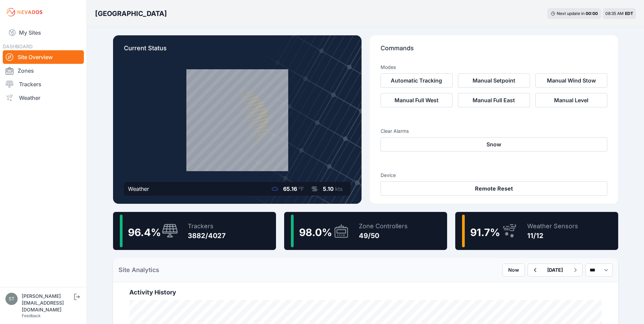 The width and height of the screenshot is (644, 324). Describe the element at coordinates (43, 98) in the screenshot. I see `a: Weather` at that location.